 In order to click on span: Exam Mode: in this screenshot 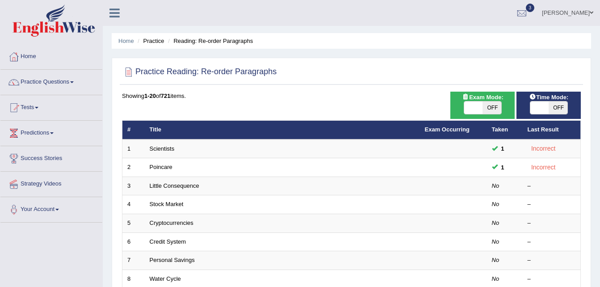, I will do `click(482, 97)`.